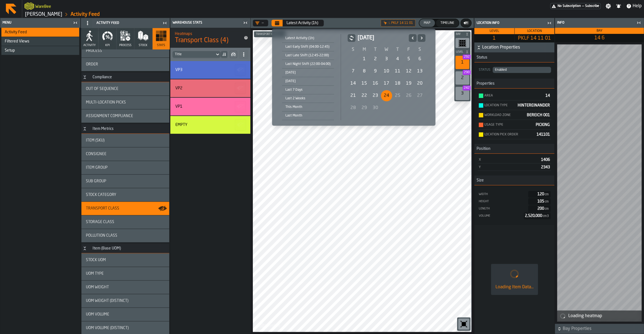 Image resolution: width=644 pixels, height=334 pixels. What do you see at coordinates (353, 84) in the screenshot?
I see `div: 14` at bounding box center [353, 84].